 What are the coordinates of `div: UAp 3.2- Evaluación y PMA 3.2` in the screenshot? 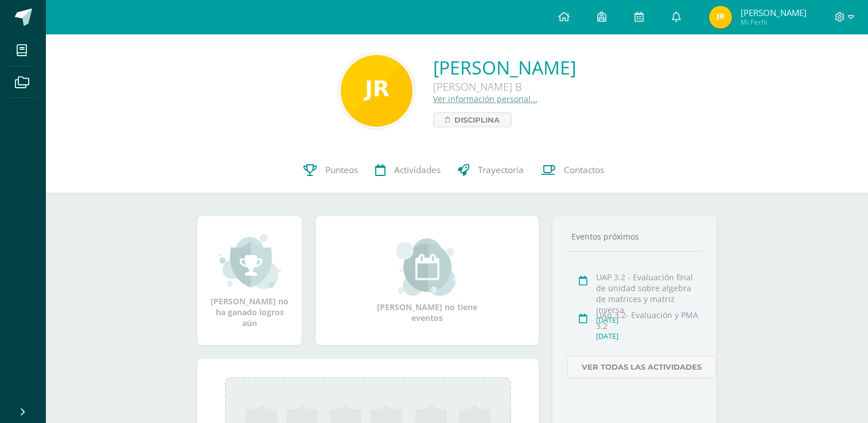 It's located at (646, 320).